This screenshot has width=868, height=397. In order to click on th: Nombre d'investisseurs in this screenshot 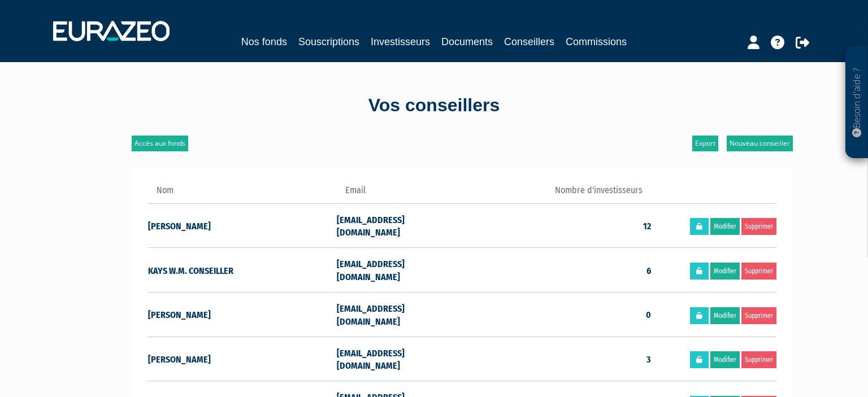, I will do `click(557, 194)`.